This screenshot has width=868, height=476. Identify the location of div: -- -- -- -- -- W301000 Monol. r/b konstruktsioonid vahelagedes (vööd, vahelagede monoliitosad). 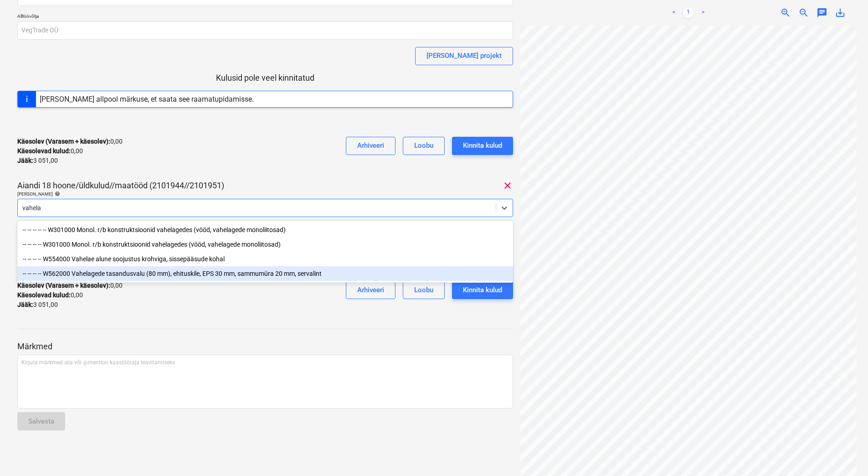
(265, 230).